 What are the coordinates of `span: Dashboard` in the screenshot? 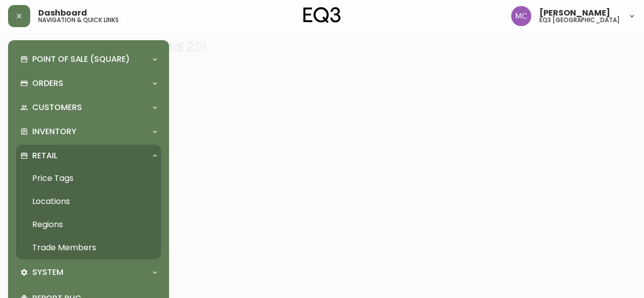 It's located at (62, 13).